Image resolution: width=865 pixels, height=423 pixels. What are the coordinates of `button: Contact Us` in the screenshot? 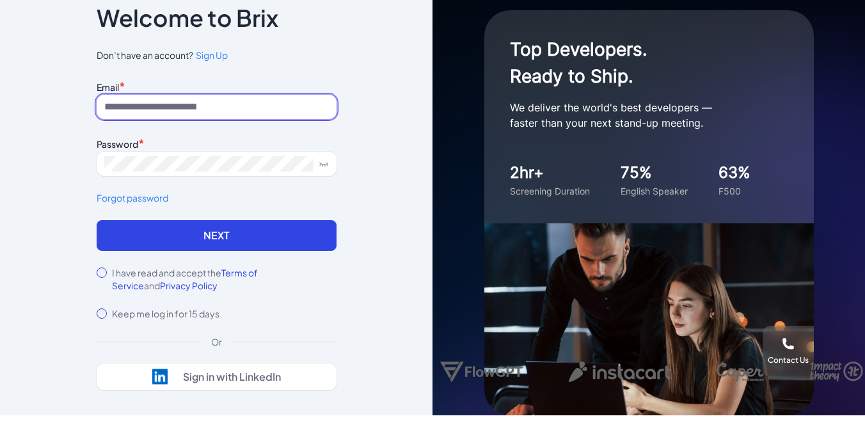 It's located at (788, 351).